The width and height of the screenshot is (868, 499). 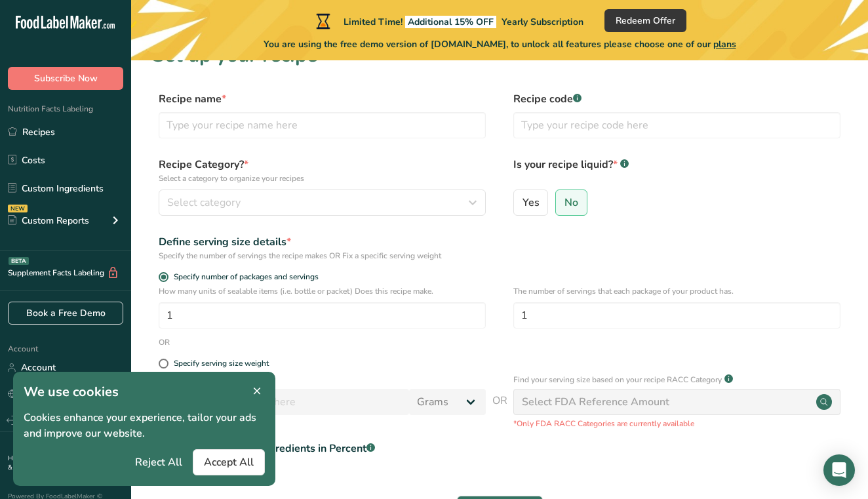 What do you see at coordinates (66, 78) in the screenshot?
I see `button: Subscribe Now` at bounding box center [66, 78].